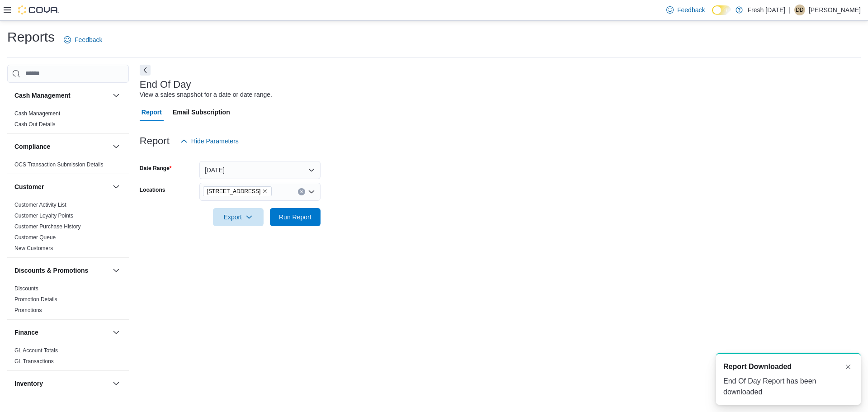  I want to click on h3: Cash Management, so click(43, 96).